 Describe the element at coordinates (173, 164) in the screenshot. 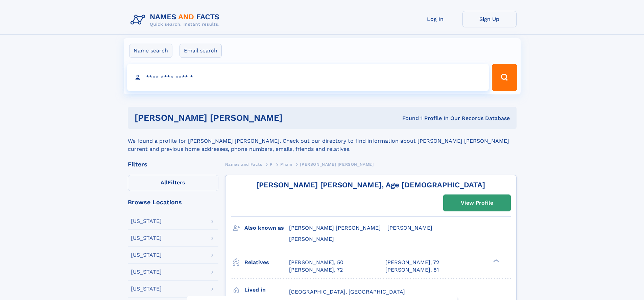

I see `div: Filters` at that location.